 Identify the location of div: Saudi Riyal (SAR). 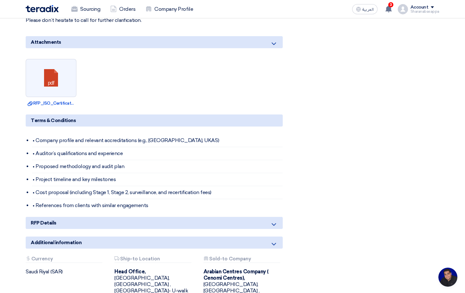
(65, 272).